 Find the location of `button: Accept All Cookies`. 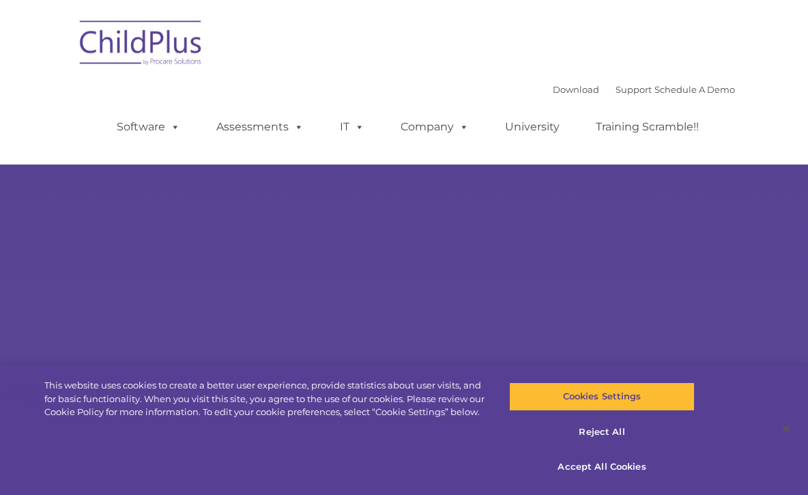

button: Accept All Cookies is located at coordinates (602, 467).